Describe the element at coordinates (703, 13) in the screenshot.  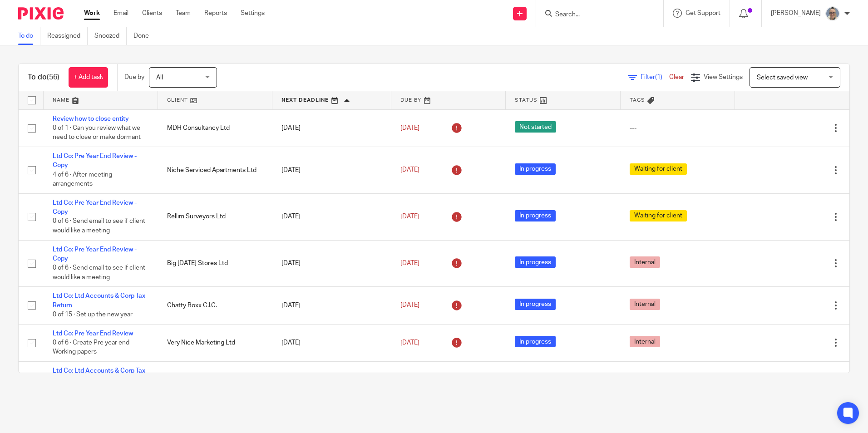
I see `span: Get Support` at that location.